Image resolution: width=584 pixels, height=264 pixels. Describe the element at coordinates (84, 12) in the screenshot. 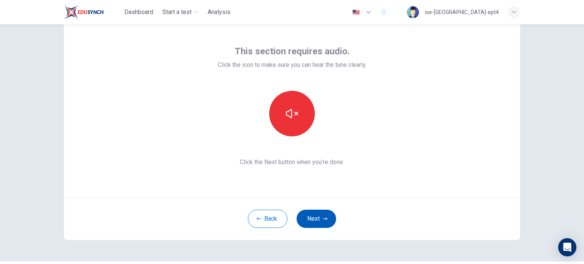

I see `img: EduSynch logo` at that location.